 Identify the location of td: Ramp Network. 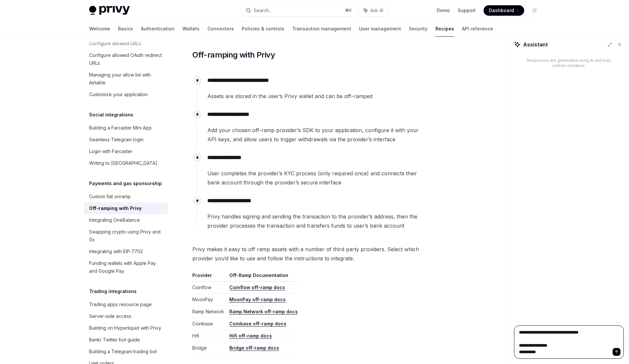
(209, 312).